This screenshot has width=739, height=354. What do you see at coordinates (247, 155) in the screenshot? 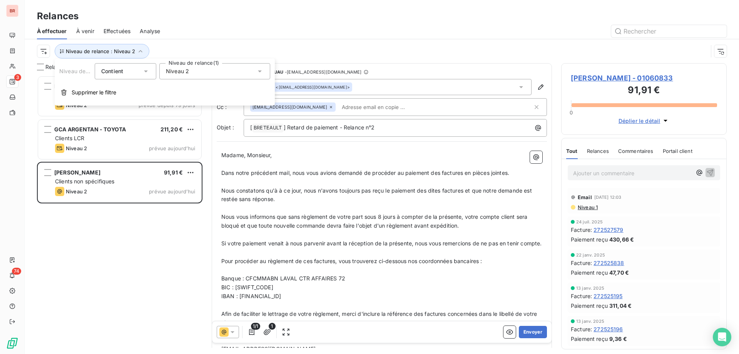
I see `span: Madame, Monsieur,` at bounding box center [247, 155].